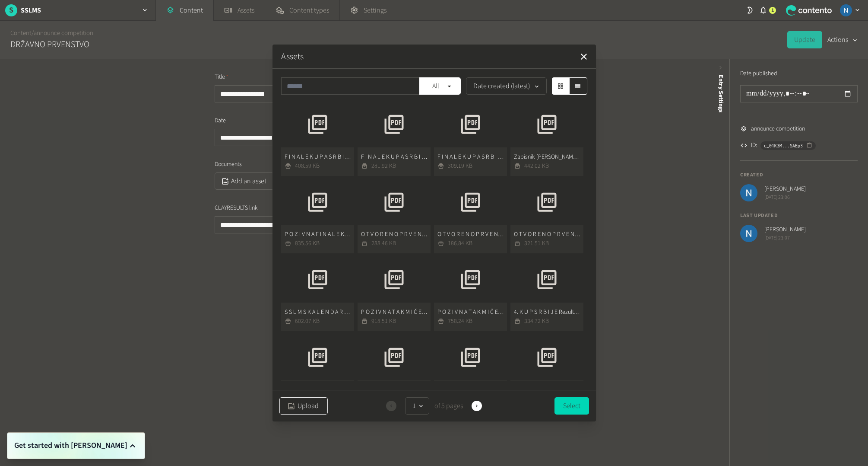 The image size is (868, 466). I want to click on button: 1, so click(417, 406).